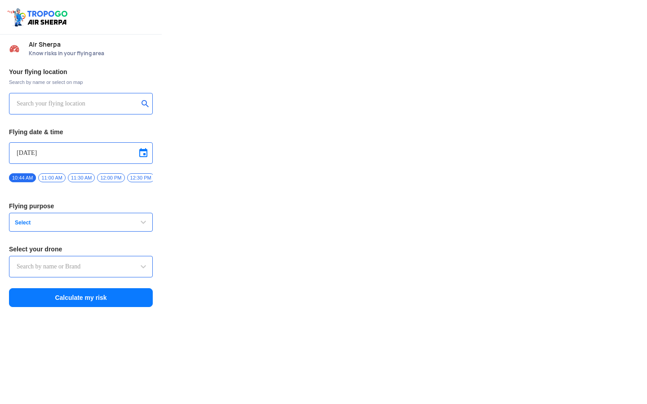  I want to click on span: 11:30 AM, so click(81, 178).